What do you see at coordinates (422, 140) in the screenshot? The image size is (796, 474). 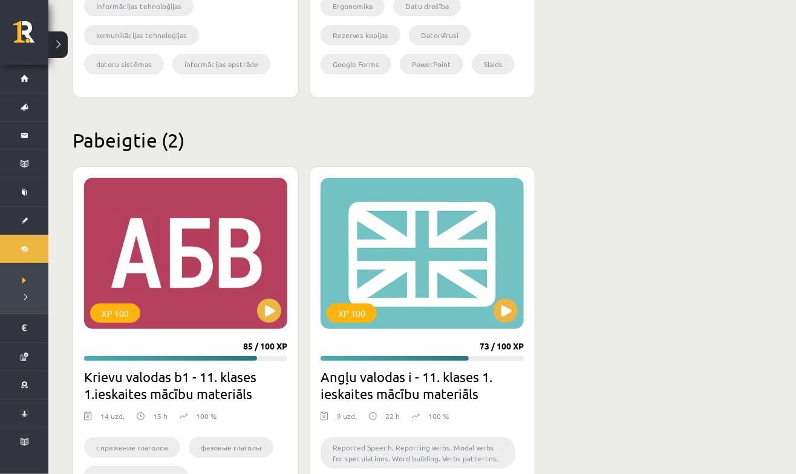 I see `h2: Pabeigtie (2)` at bounding box center [422, 140].